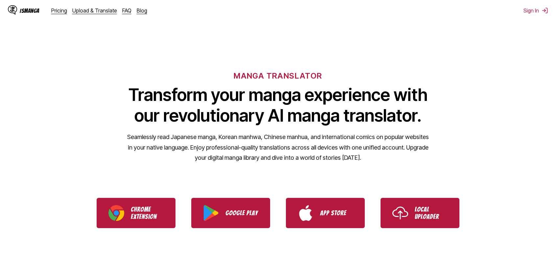 This screenshot has height=260, width=556. What do you see at coordinates (147, 213) in the screenshot?
I see `p: Chrome Extension` at bounding box center [147, 213].